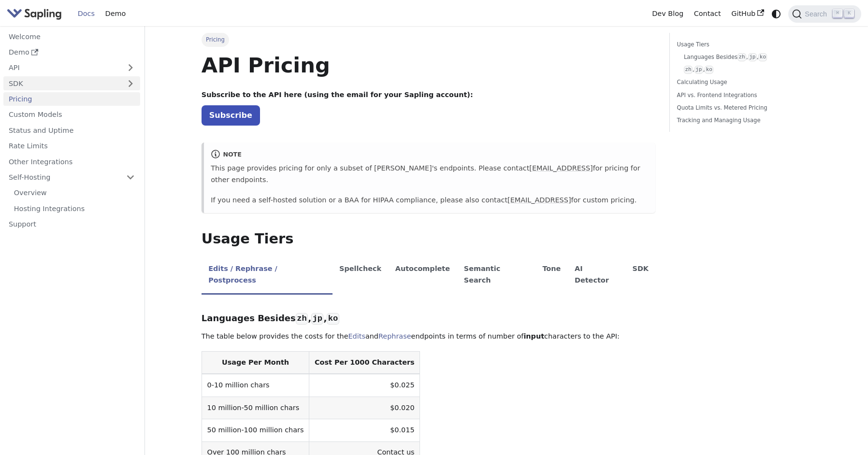 Image resolution: width=868 pixels, height=455 pixels. What do you see at coordinates (338, 95) in the screenshot?
I see `strong: Subscribe to the API here (using the email for your Sapling account):` at bounding box center [338, 95].